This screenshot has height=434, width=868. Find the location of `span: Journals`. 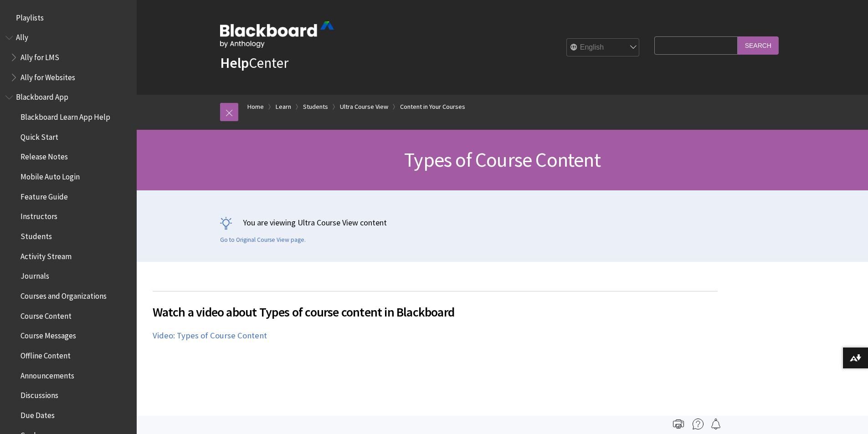

span: Journals is located at coordinates (35, 274).